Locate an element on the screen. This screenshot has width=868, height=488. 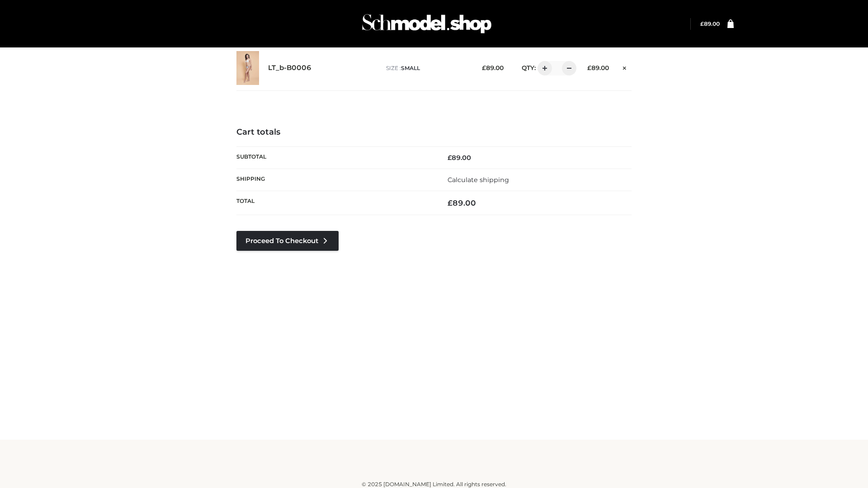
th: Subtotal is located at coordinates (335, 157).